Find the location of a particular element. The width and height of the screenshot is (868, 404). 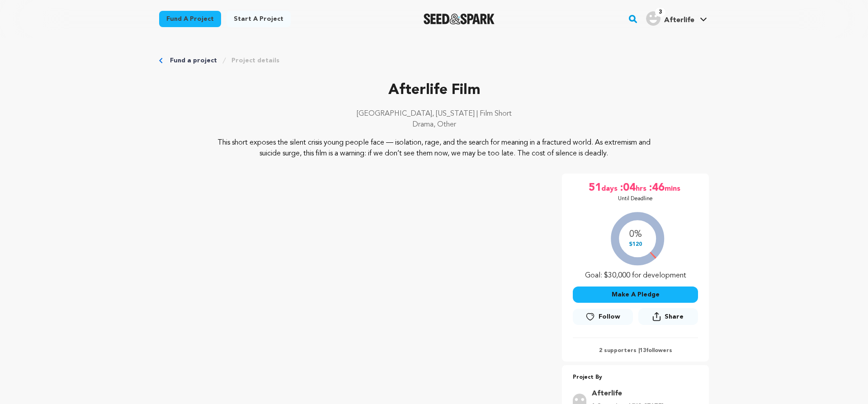

p: This short exposes the silent crisis young people face — isolation, rage, and the search for mean... is located at coordinates (434, 148).